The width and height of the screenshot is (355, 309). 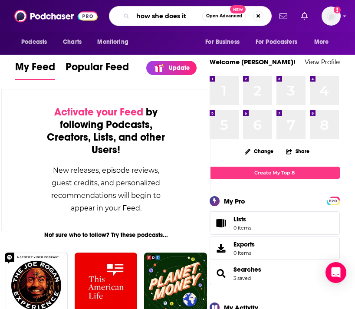 What do you see at coordinates (238, 9) in the screenshot?
I see `span: New` at bounding box center [238, 9].